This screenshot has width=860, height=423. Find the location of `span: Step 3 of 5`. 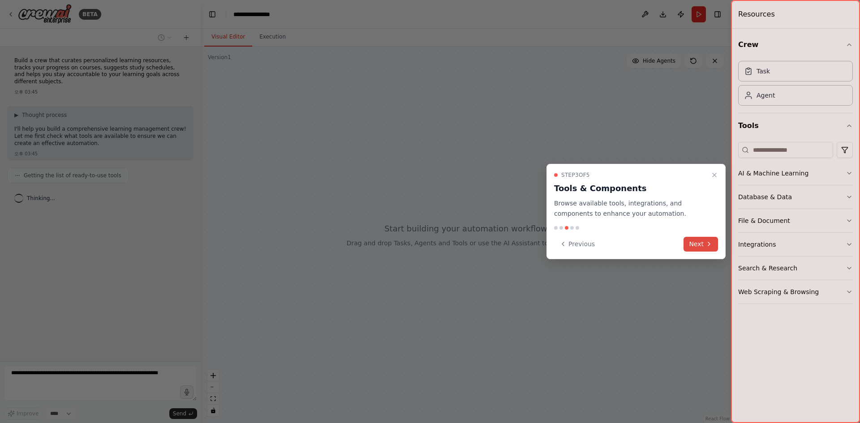

span: Step 3 of 5 is located at coordinates (576, 175).